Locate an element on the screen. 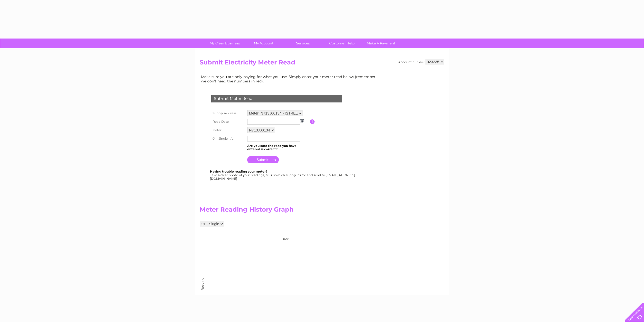  h2: Meter Reading History Graph is located at coordinates (290, 211).